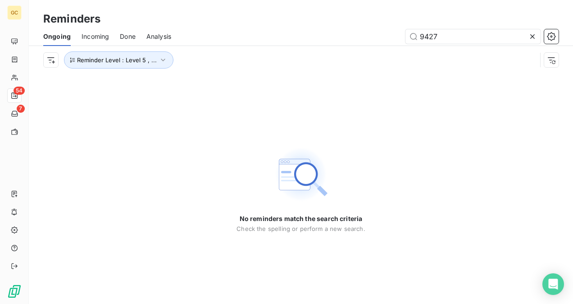  What do you see at coordinates (300, 228) in the screenshot?
I see `span: Check the spelling or perform a new search.` at bounding box center [300, 228].